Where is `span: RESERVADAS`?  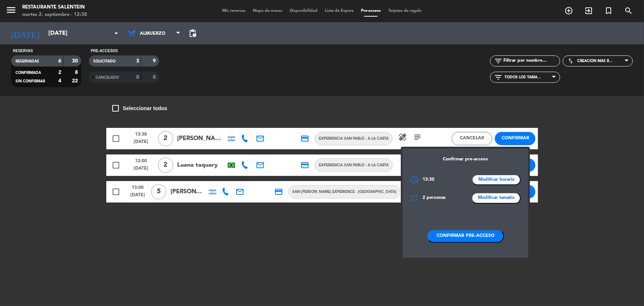
span: RESERVADAS is located at coordinates (27, 61).